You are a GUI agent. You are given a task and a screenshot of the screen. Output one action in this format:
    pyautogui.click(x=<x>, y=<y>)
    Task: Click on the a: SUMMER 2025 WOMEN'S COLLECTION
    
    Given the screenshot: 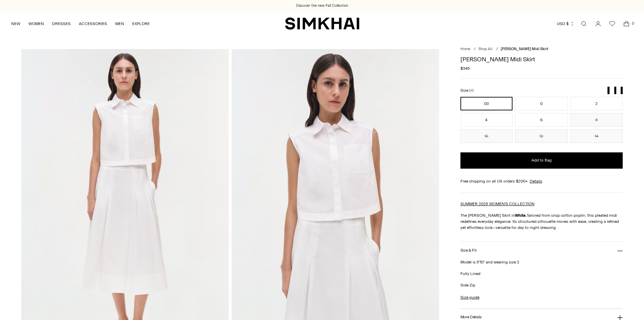 What is the action you would take?
    pyautogui.click(x=497, y=204)
    